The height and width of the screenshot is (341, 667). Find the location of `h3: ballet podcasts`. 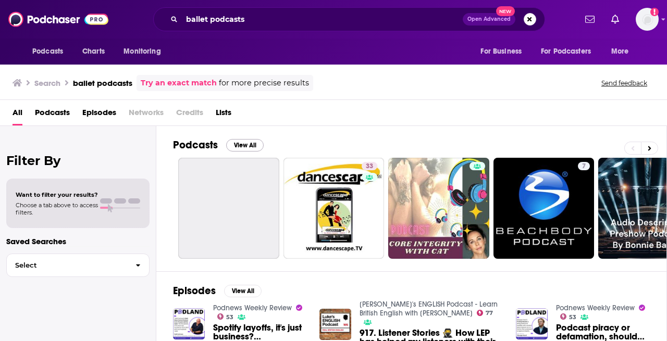

h3: ballet podcasts is located at coordinates (103, 83).